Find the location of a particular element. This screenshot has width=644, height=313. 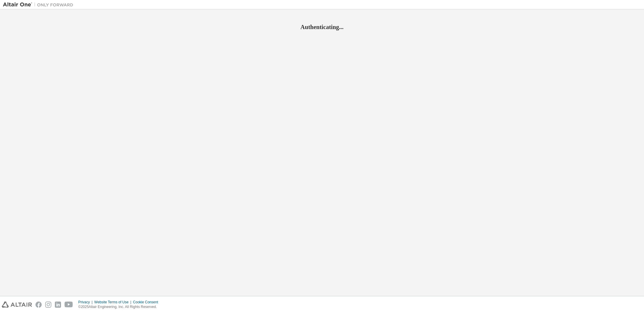

img: Altair One is located at coordinates (40, 5).